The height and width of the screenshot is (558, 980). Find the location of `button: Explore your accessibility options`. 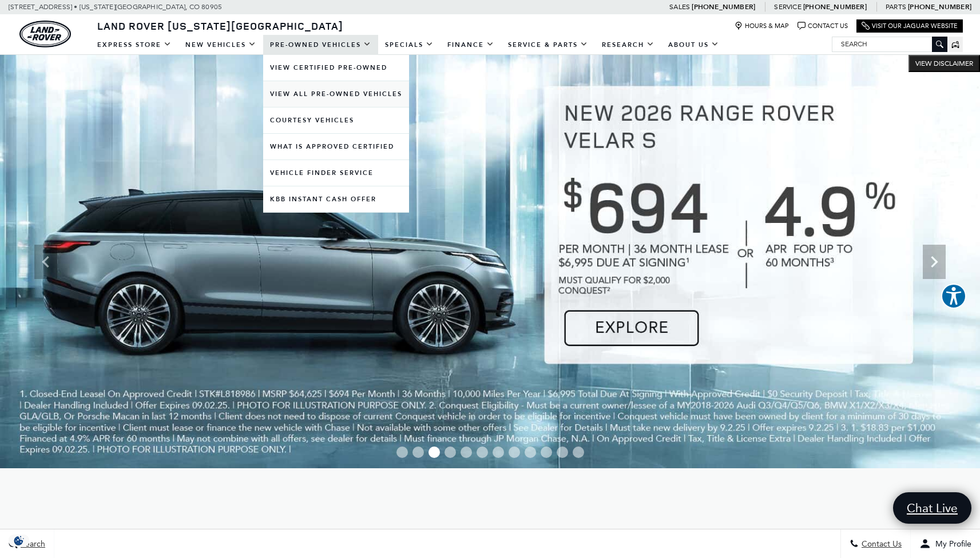

button: Explore your accessibility options is located at coordinates (953, 296).